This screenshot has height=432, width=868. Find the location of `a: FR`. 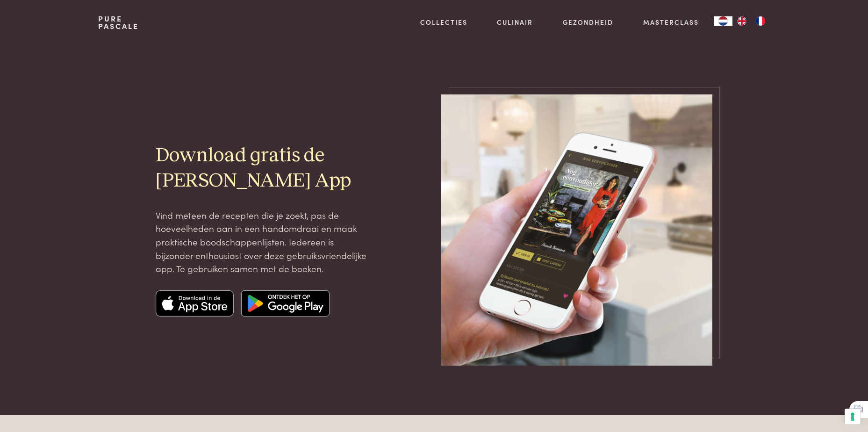

a: FR is located at coordinates (760, 21).